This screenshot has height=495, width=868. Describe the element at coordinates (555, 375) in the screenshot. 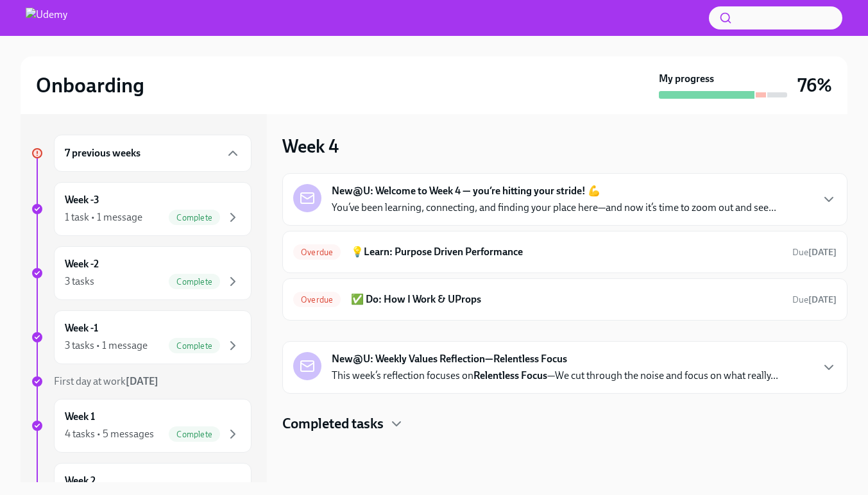

I see `p: This week’s reflection focuses on —We cut through the noise and focus on what really...` at that location.